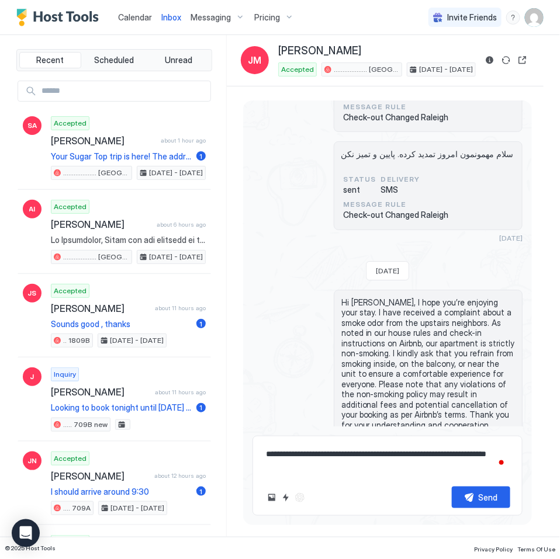  Describe the element at coordinates (267, 18) in the screenshot. I see `span: Pricing` at that location.